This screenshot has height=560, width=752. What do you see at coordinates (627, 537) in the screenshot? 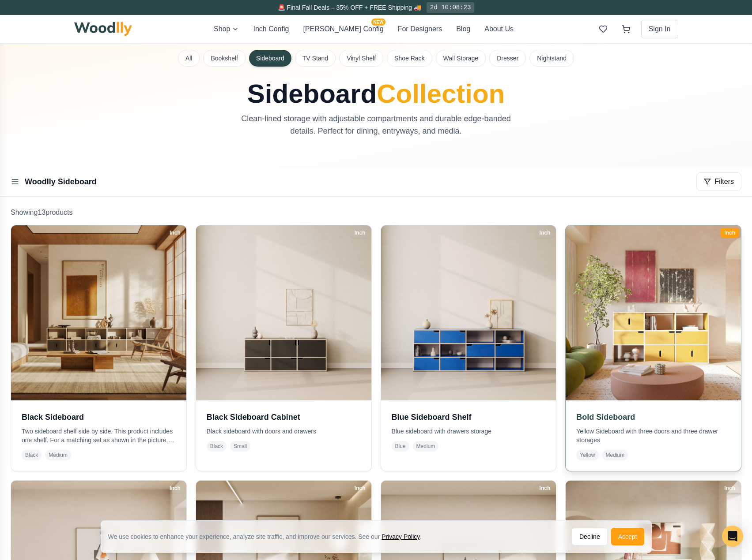
I see `button: Accept` at bounding box center [627, 537].